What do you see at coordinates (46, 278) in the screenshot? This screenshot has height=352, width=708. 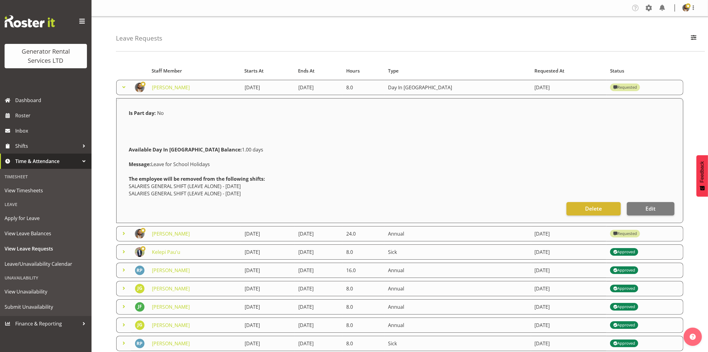 I see `div: Unavailability` at bounding box center [46, 278].